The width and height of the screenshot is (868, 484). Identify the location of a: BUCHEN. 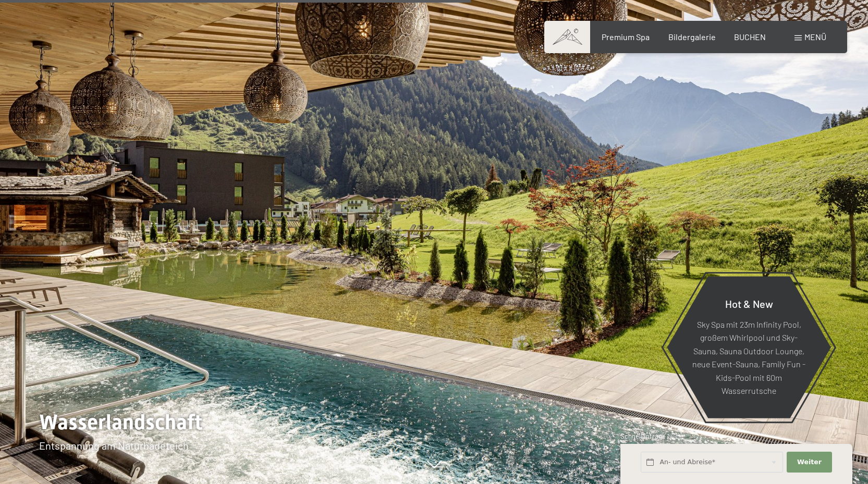
(749, 37).